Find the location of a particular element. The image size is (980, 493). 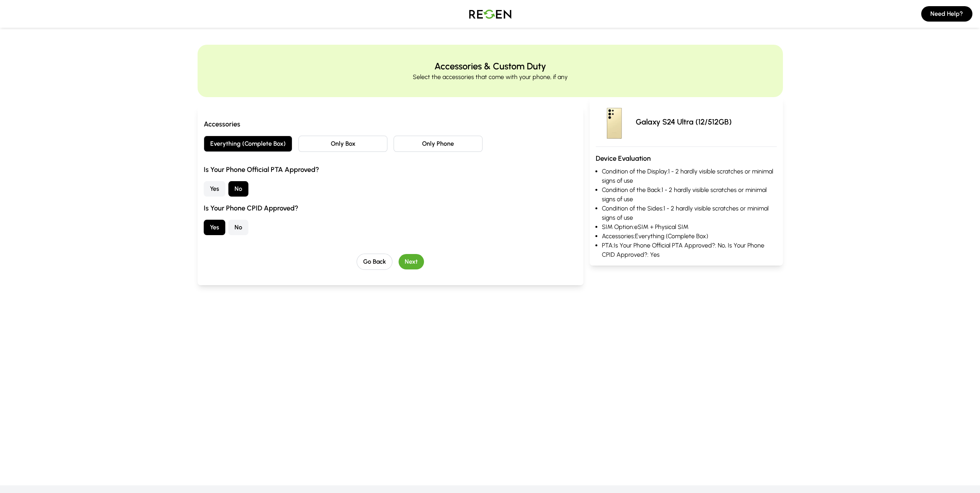

li: Accessories: Everything (Complete Box) is located at coordinates (689, 236).